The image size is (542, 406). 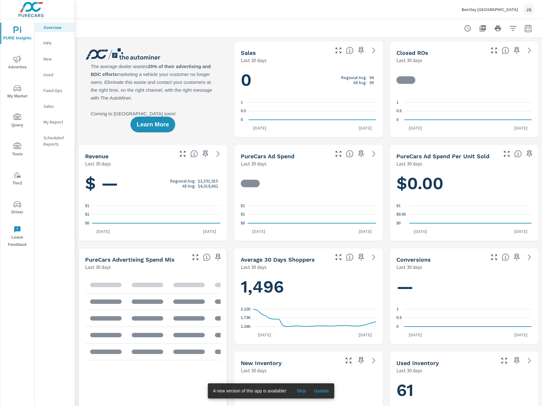 I want to click on h5: Used Inventory, so click(x=418, y=363).